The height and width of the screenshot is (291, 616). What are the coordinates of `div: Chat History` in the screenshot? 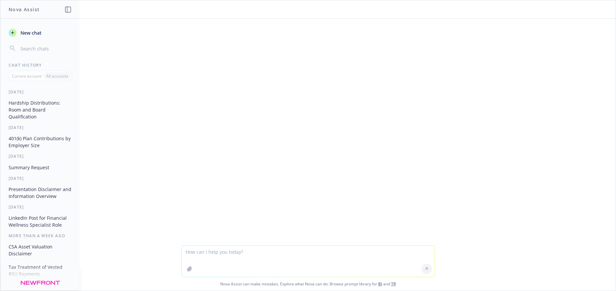 It's located at (40, 65).